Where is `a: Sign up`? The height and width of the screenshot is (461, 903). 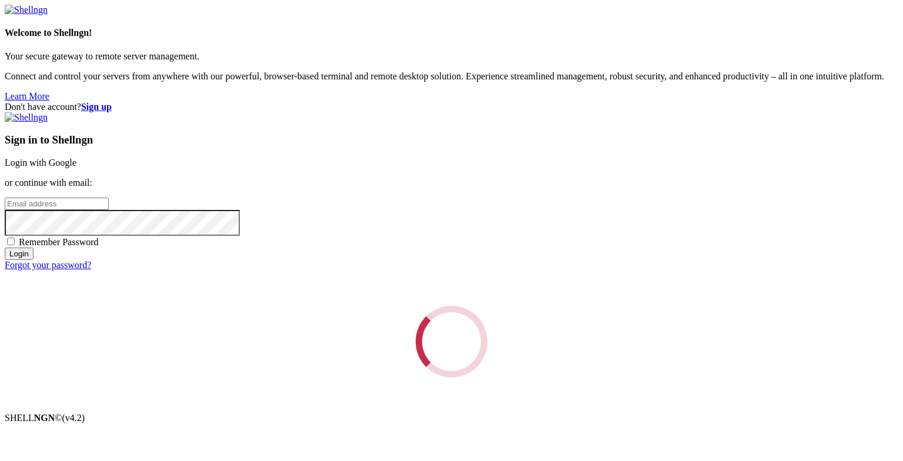 a: Sign up is located at coordinates (96, 106).